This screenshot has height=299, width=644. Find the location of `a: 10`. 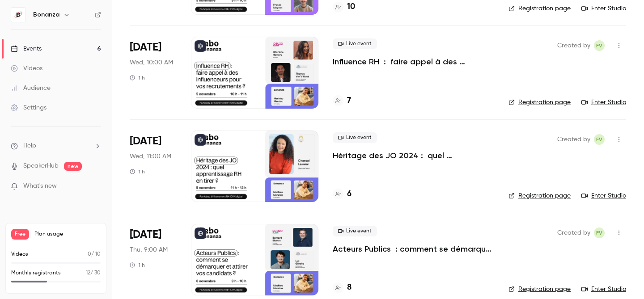

a: 10 is located at coordinates (344, 7).